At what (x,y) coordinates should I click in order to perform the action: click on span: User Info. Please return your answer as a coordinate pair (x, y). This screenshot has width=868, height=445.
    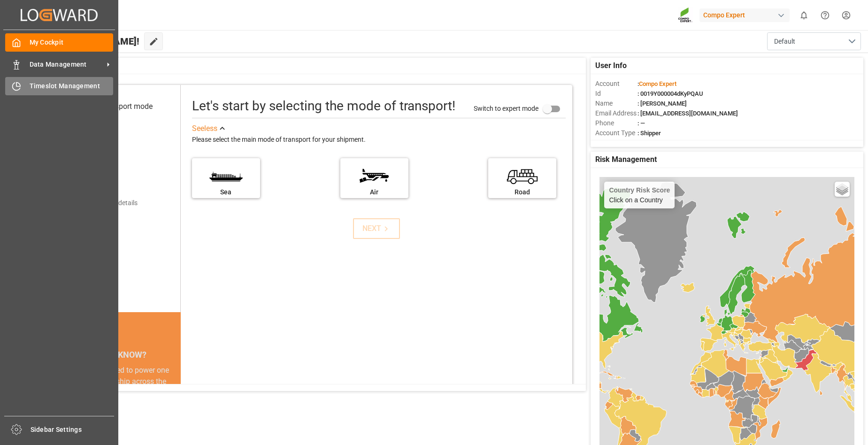
    Looking at the image, I should click on (611, 66).